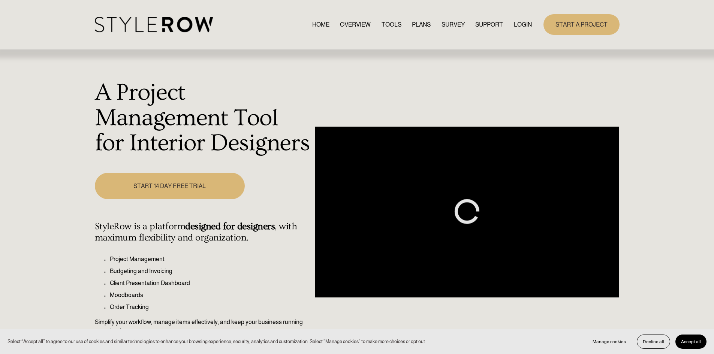 This screenshot has height=354, width=714. I want to click on span: SUPPORT, so click(489, 25).